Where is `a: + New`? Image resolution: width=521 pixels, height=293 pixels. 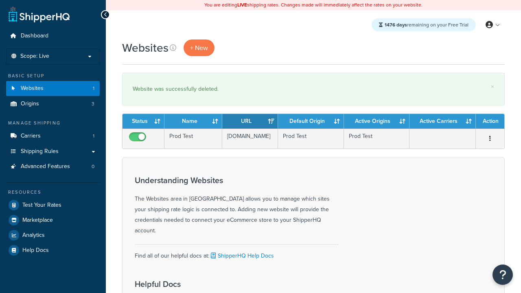
a: + New is located at coordinates (199, 48).